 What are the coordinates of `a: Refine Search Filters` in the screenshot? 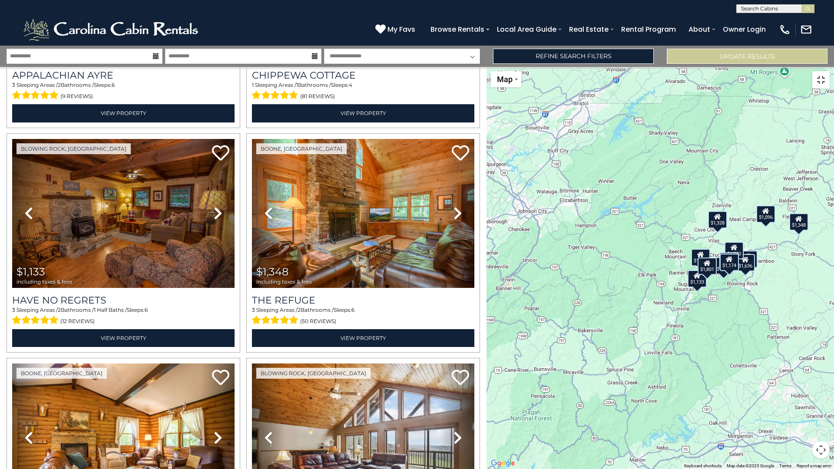 It's located at (573, 56).